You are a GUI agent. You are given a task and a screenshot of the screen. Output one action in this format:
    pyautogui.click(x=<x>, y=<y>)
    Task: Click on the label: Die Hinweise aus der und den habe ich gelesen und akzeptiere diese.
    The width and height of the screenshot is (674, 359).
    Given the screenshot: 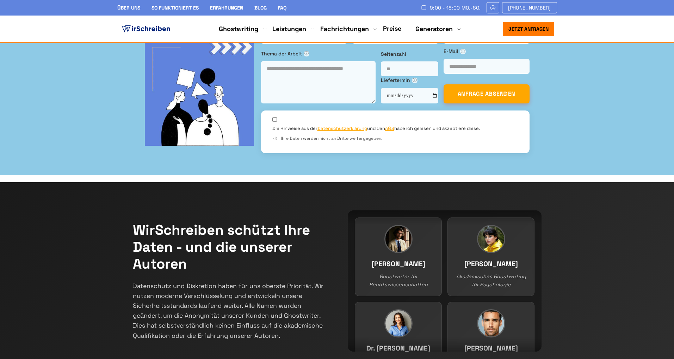 What is the action you would take?
    pyautogui.click(x=376, y=128)
    